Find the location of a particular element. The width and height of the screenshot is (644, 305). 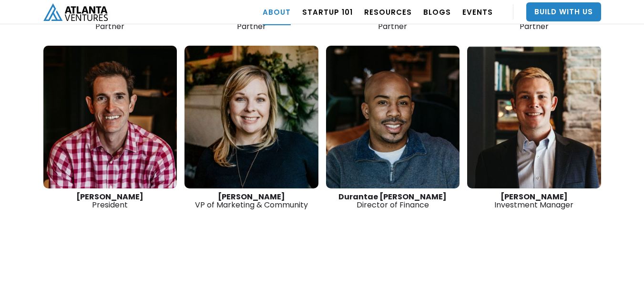

div: President is located at coordinates (110, 201).